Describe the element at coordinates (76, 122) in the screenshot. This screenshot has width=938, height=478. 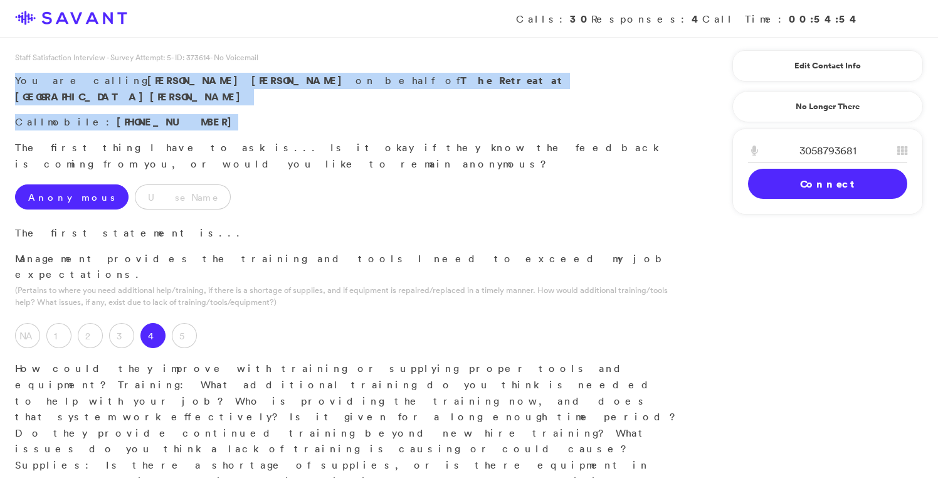
I see `span: mobile` at that location.